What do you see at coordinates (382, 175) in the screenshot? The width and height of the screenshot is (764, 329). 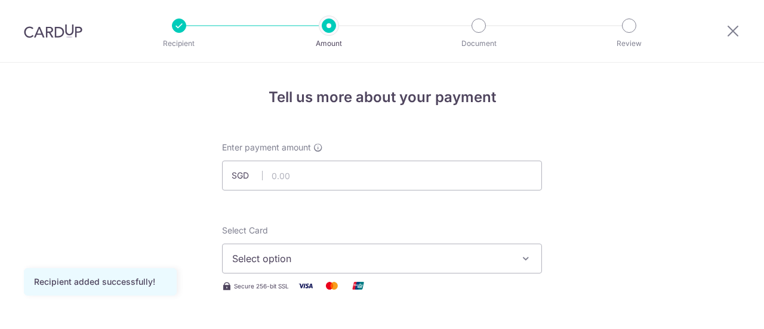 I see `input: 0.00` at bounding box center [382, 175].